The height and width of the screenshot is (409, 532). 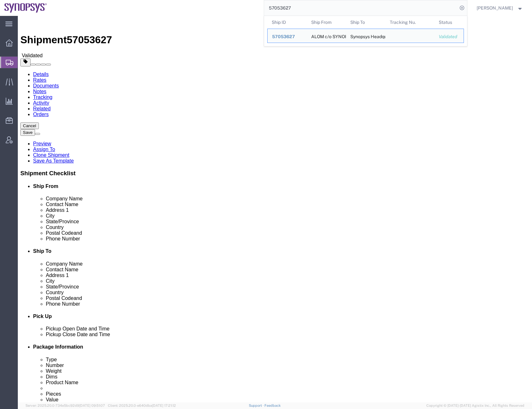 I want to click on a: Support, so click(x=257, y=406).